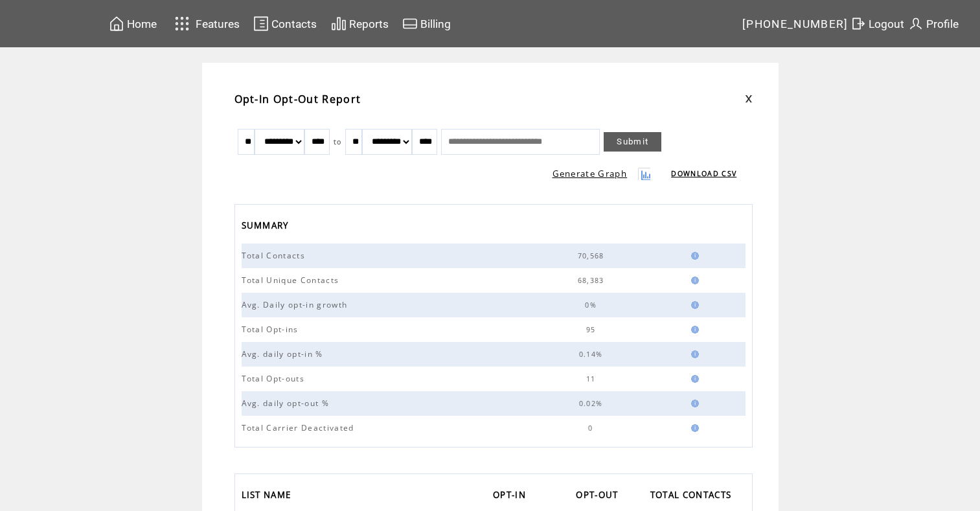 This screenshot has width=980, height=511. Describe the element at coordinates (593, 256) in the screenshot. I see `span: 70,568` at that location.